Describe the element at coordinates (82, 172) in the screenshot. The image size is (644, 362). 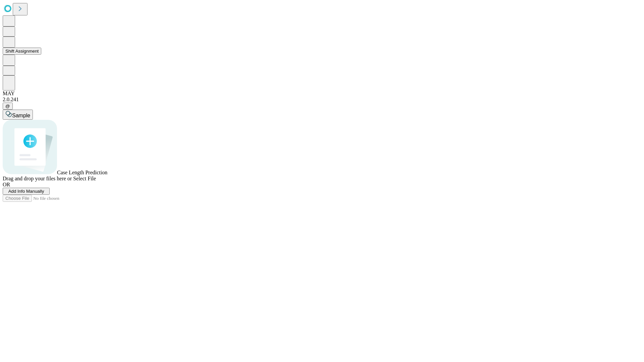
I see `span: Case Length Prediction` at that location.